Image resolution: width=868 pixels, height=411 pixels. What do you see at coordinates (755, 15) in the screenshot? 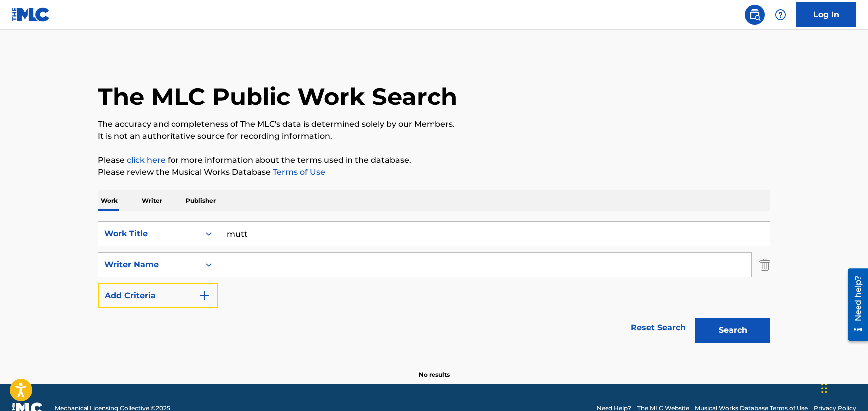
I see `a: Public Search` at bounding box center [755, 15].